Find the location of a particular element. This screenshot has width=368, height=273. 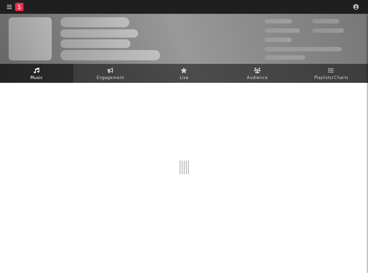

span: Audience is located at coordinates (257, 78).